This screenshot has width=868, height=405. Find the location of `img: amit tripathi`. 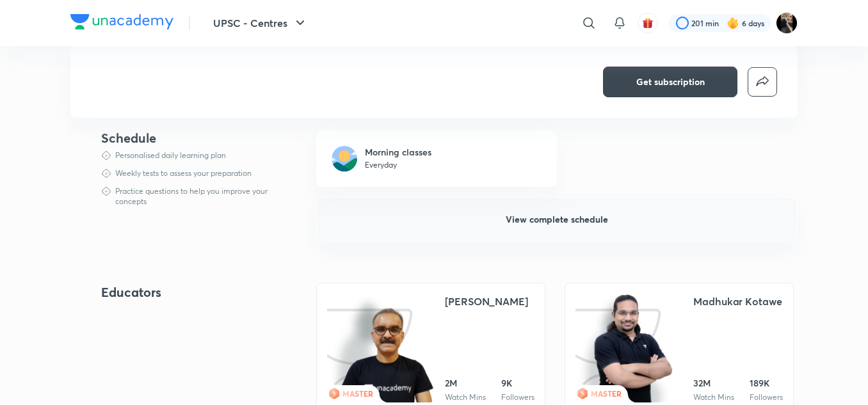

img: amit tripathi is located at coordinates (786, 23).